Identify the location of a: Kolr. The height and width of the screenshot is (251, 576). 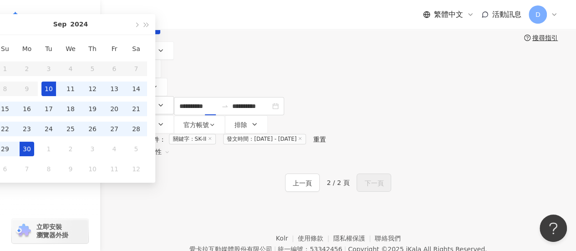
(287, 238).